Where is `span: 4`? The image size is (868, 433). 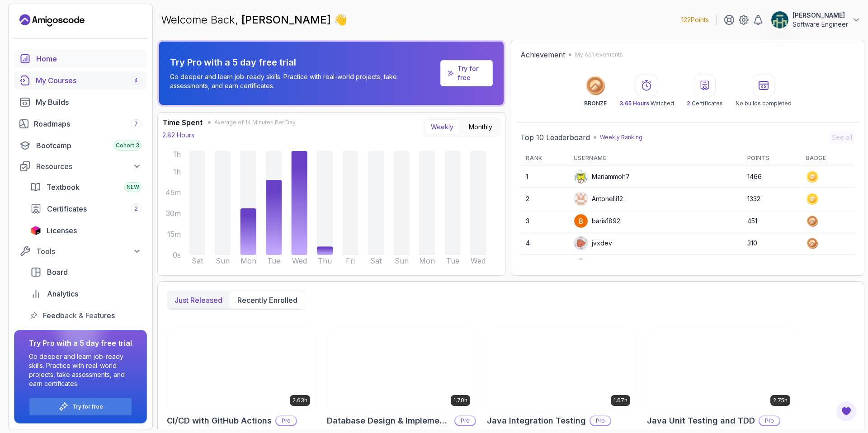 span: 4 is located at coordinates (136, 80).